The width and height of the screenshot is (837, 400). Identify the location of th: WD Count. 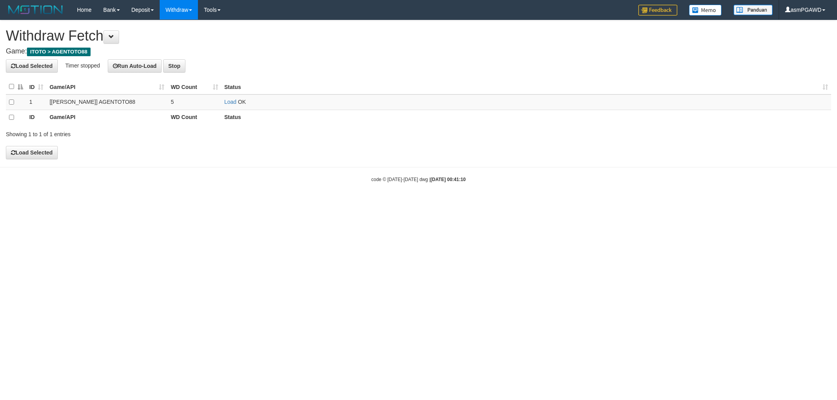
(194, 117).